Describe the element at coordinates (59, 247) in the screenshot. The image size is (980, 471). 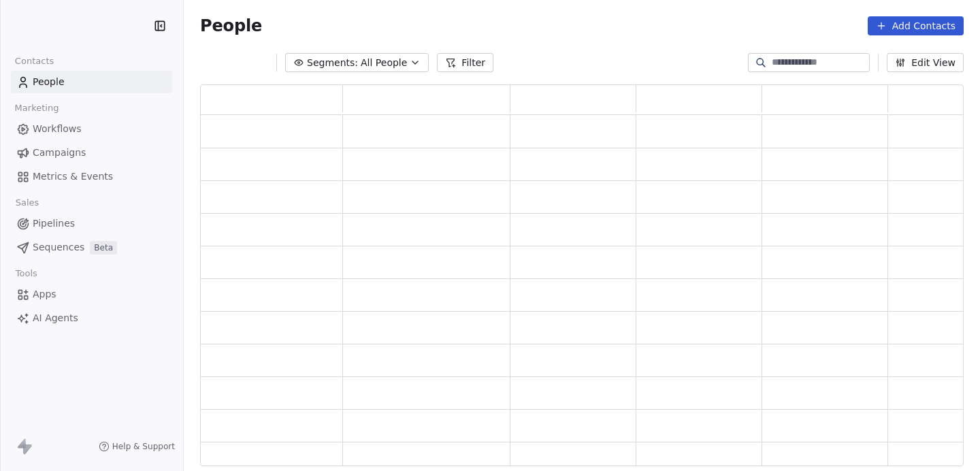
I see `span: Sequences` at that location.